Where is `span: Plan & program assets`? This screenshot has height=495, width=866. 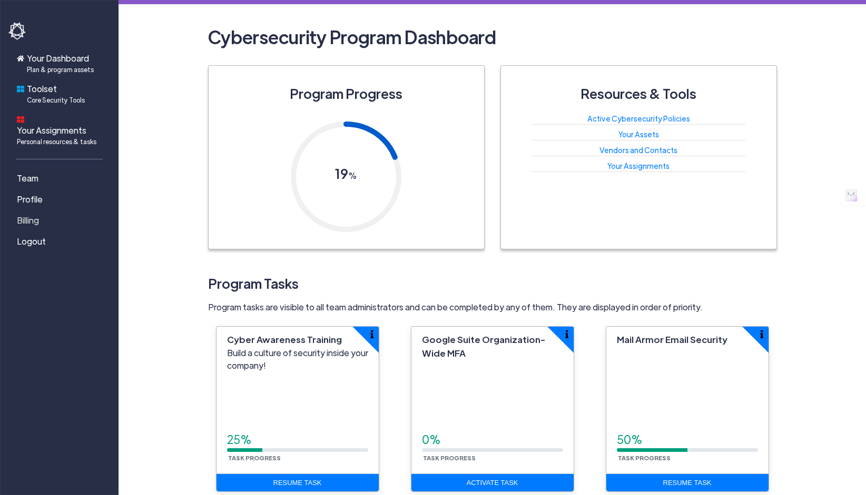
span: Plan & program assets is located at coordinates (60, 69).